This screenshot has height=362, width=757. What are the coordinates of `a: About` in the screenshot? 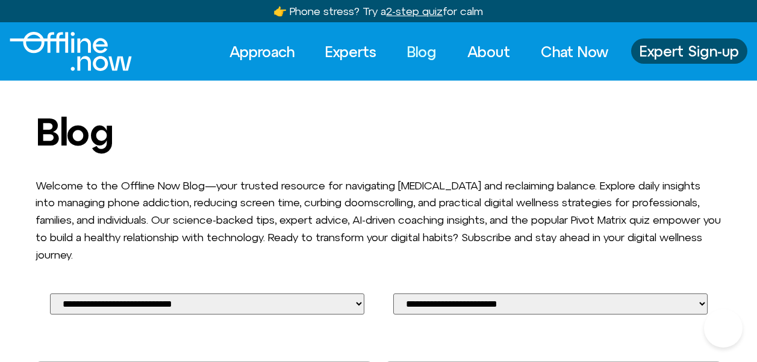 It's located at (488, 52).